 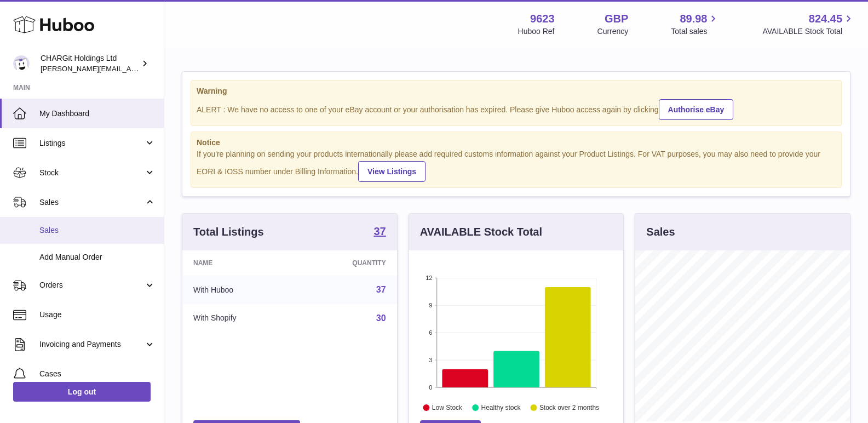 I want to click on span: Usage, so click(x=98, y=315).